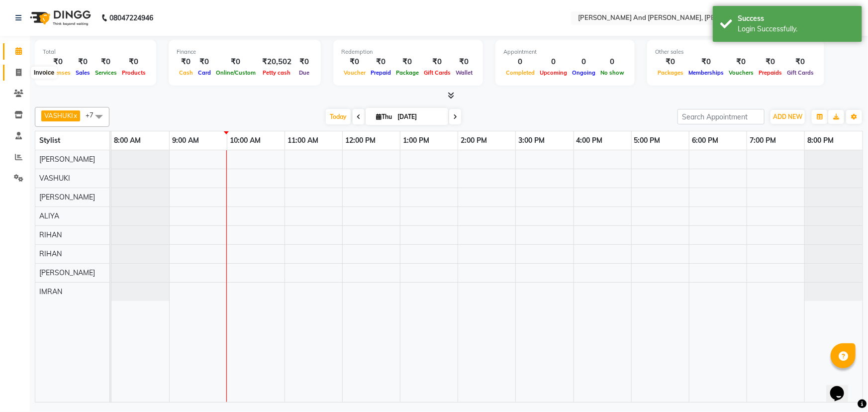 This screenshot has height=412, width=868. I want to click on a: 10:00 AM, so click(246, 140).